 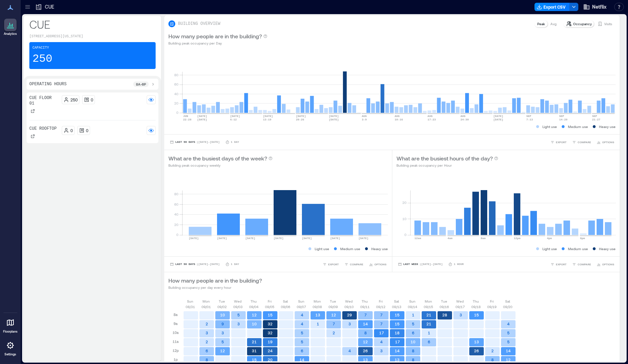 What do you see at coordinates (71, 130) in the screenshot?
I see `p: 0` at bounding box center [71, 130].